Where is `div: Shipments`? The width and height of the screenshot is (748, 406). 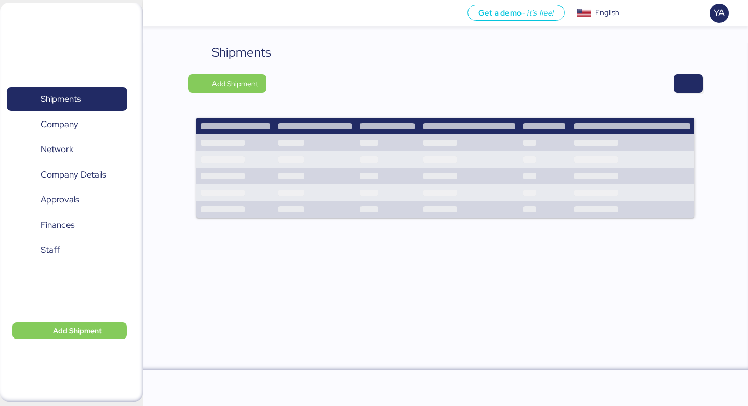 div: Shipments is located at coordinates (242, 52).